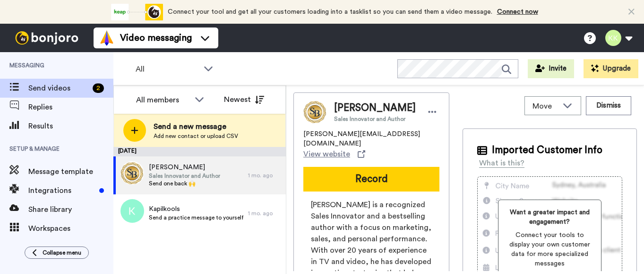 Image resolution: width=644 pixels, height=274 pixels. Describe the element at coordinates (71, 209) in the screenshot. I see `span: Share library` at that location.